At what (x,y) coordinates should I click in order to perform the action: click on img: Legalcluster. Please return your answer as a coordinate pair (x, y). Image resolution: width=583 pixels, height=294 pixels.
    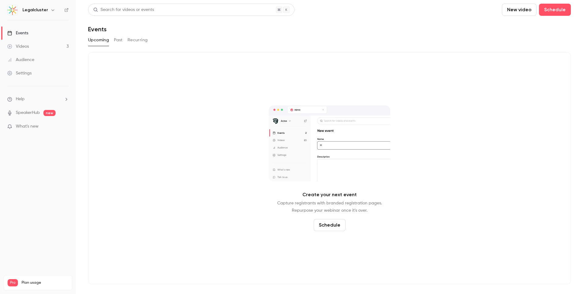
    Looking at the image, I should click on (12, 10).